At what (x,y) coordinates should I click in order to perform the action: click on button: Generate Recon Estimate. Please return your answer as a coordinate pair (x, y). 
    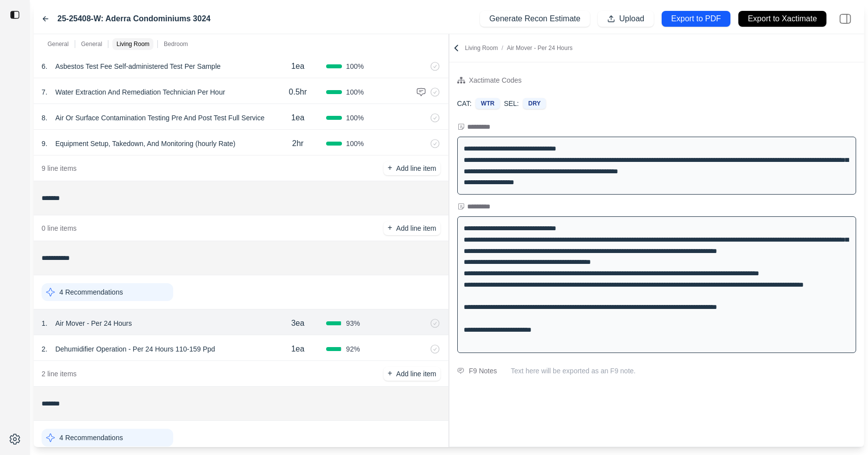
    Looking at the image, I should click on (535, 19).